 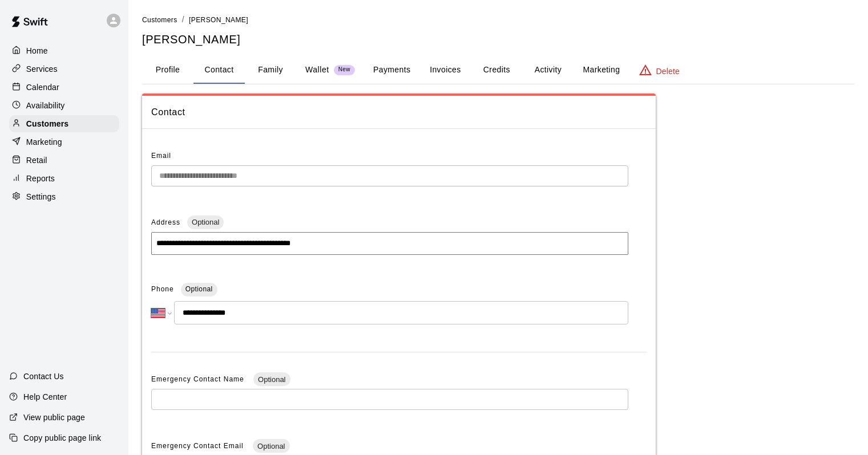 I want to click on p: Home, so click(x=37, y=51).